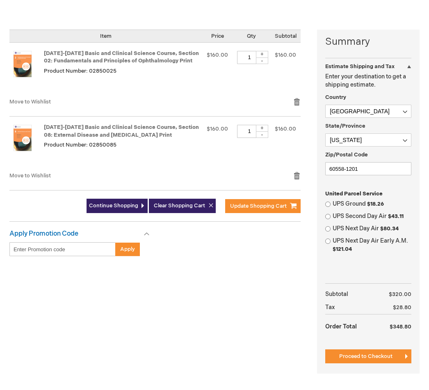  I want to click on span: $80.34, so click(390, 229).